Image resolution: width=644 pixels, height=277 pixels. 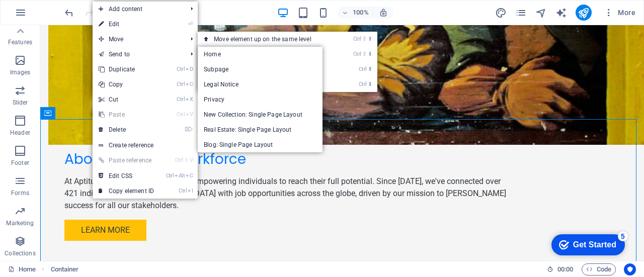 I want to click on div: 5, so click(x=79, y=7).